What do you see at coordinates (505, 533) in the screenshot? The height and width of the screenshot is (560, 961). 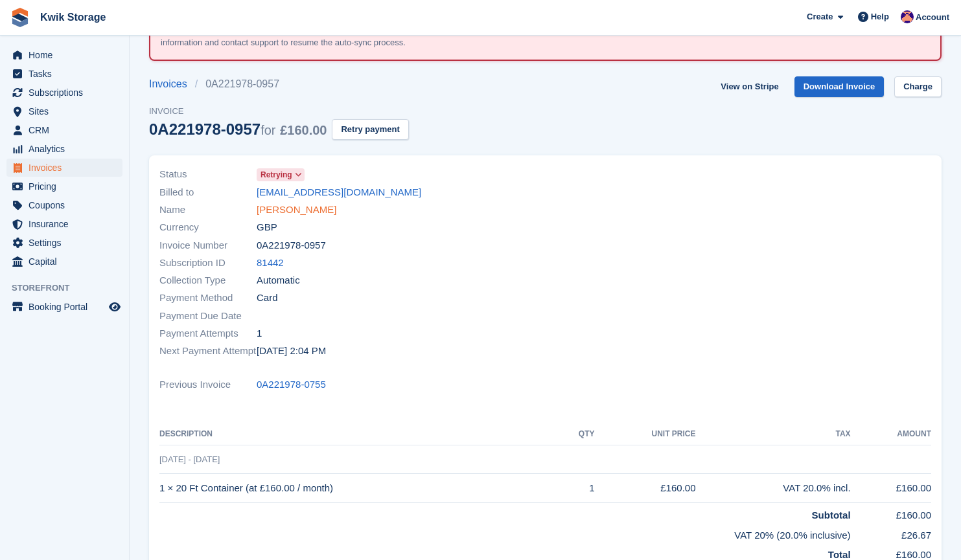 I see `td: VAT 20% (20.0% inclusive)` at bounding box center [505, 533].